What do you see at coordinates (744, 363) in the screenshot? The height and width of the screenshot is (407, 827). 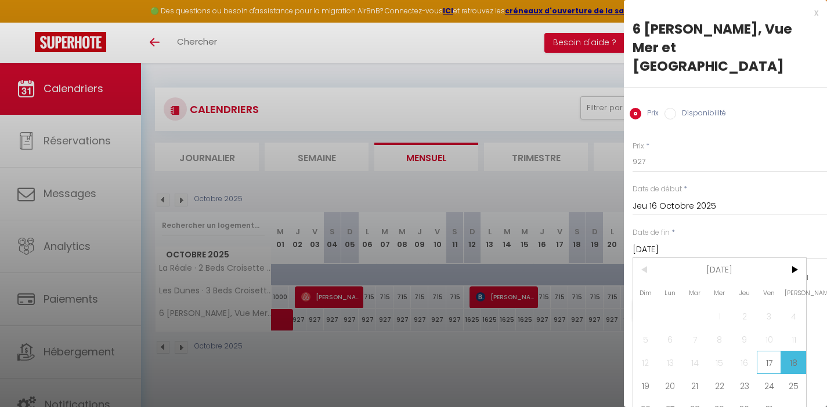 I see `span: 16` at bounding box center [744, 363].